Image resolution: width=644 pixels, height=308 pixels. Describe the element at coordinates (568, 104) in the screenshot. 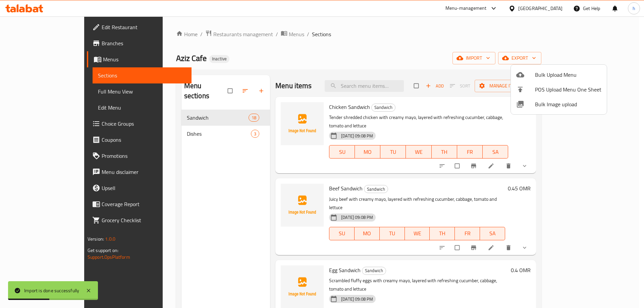

I see `span: Bulk Image upload` at that location.